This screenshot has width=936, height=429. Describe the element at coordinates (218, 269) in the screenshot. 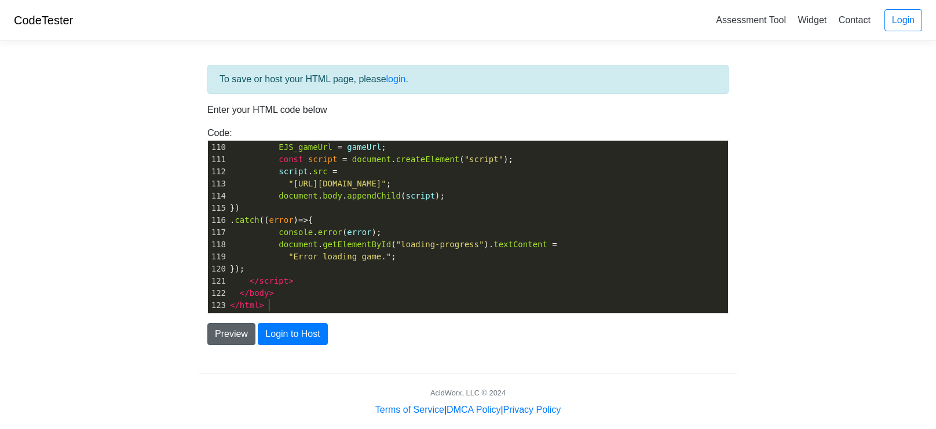

I see `div: 120` at that location.